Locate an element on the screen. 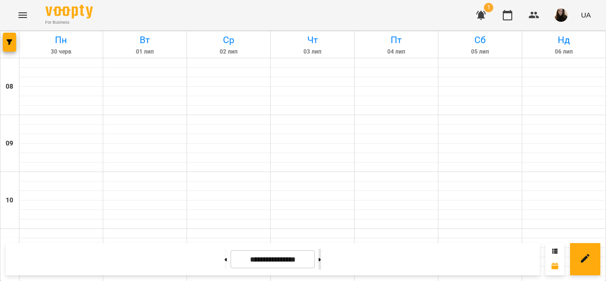 The width and height of the screenshot is (606, 281). span: UA is located at coordinates (586, 15).